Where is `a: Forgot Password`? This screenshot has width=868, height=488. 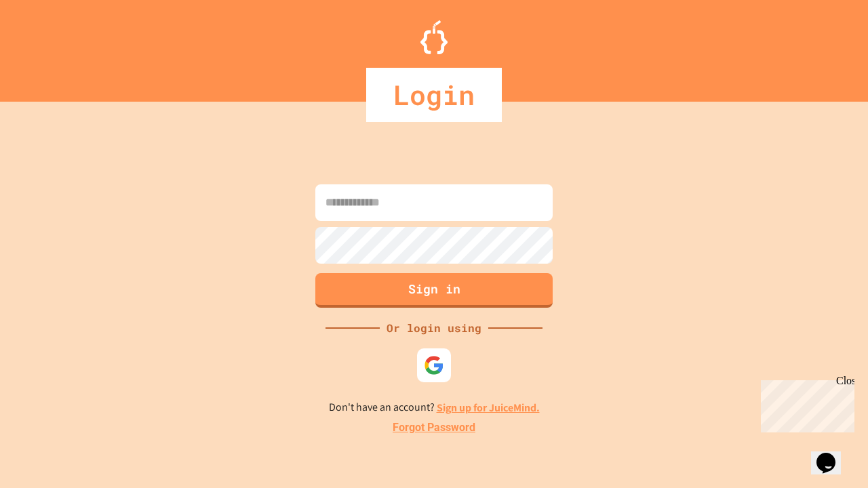 a: Forgot Password is located at coordinates (434, 428).